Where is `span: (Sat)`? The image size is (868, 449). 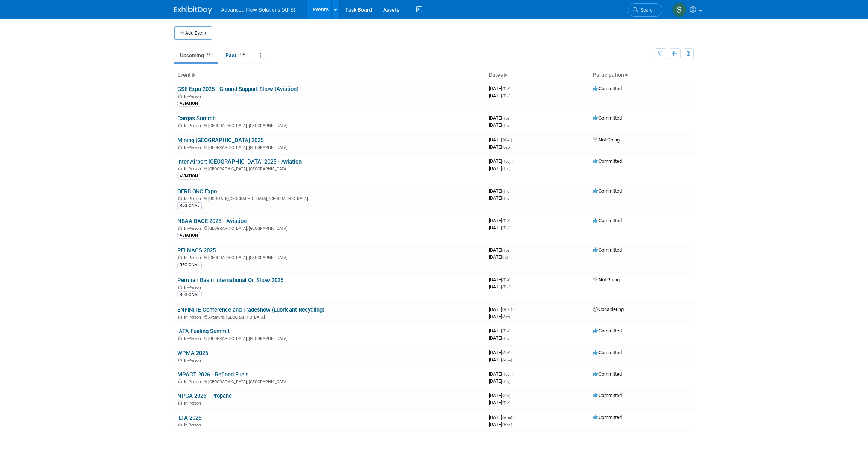 span: (Sat) is located at coordinates (506, 317).